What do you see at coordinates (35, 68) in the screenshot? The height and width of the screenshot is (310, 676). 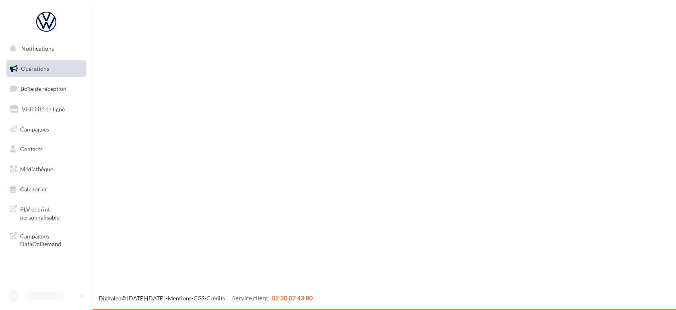 I see `span: Opérations` at bounding box center [35, 68].